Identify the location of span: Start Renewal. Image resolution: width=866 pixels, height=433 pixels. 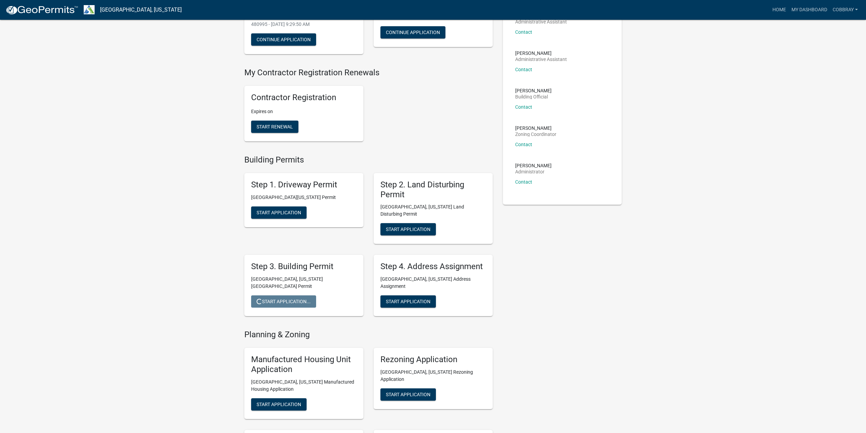
(275, 127).